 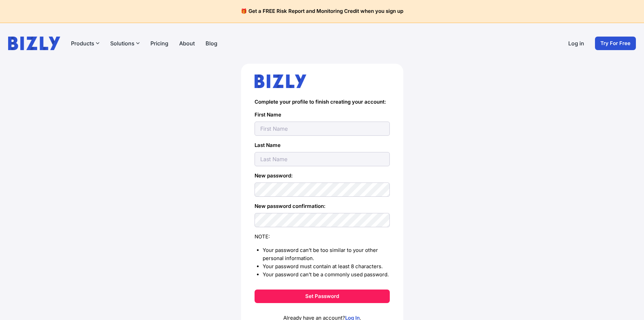 What do you see at coordinates (125, 43) in the screenshot?
I see `button: Solutions` at bounding box center [125, 43].